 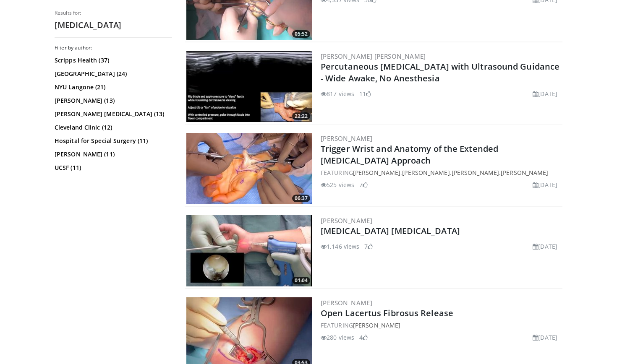 I want to click on a: NYU Langone (21), so click(x=112, y=87).